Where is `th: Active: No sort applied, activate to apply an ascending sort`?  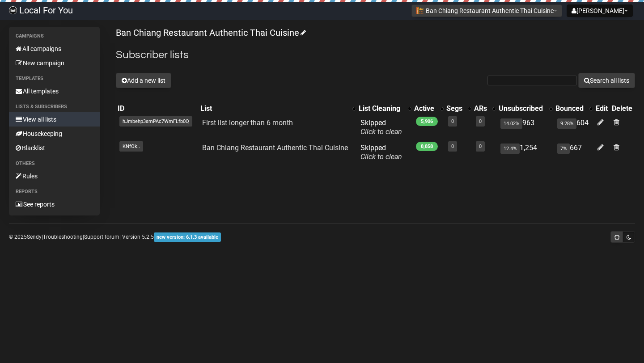
th: Active: No sort applied, activate to apply an ascending sort is located at coordinates (428, 109).